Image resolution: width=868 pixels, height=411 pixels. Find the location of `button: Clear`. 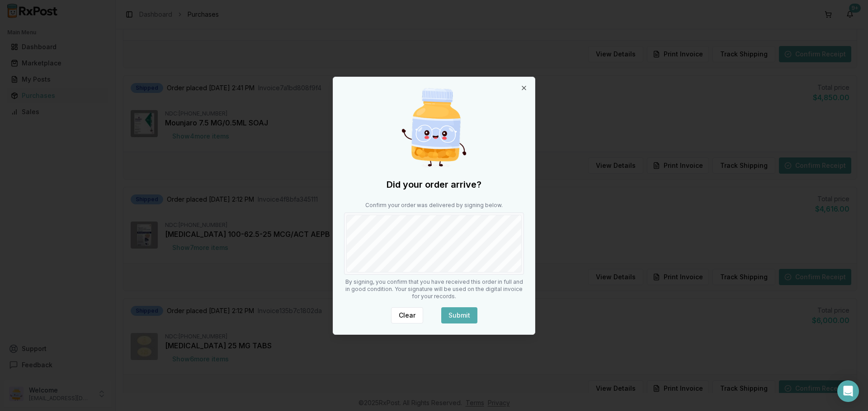

button: Clear is located at coordinates (407, 315).